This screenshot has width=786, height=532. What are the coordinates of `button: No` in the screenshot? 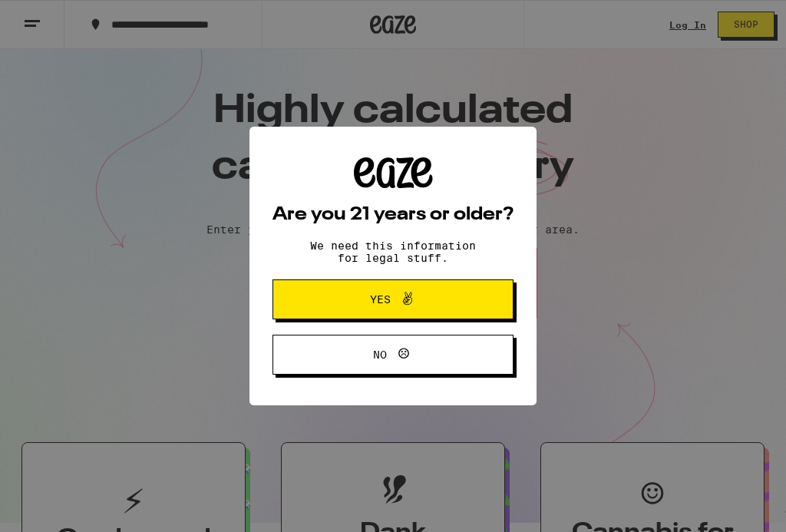 It's located at (393, 354).